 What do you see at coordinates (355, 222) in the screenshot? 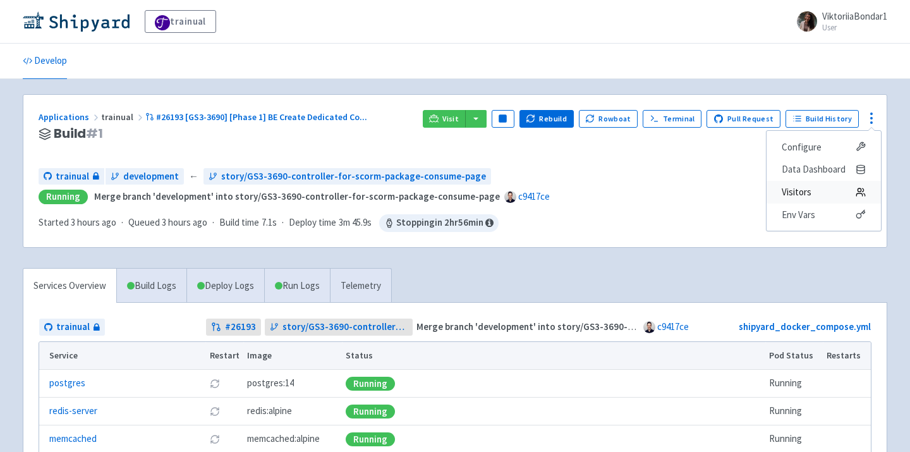
I see `span: 3m 45.9s` at bounding box center [355, 222].